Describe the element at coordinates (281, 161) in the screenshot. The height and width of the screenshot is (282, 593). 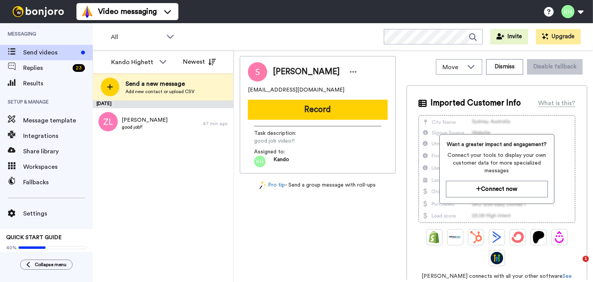
I see `span: Kando` at that location.